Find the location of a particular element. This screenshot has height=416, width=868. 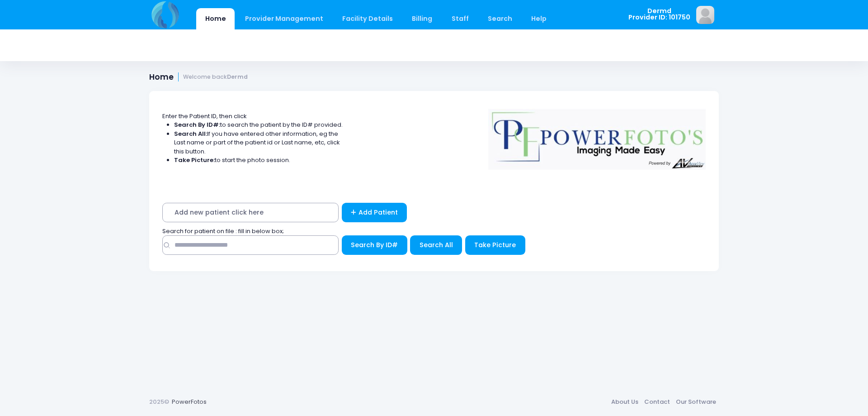

a: Home is located at coordinates (215, 19).